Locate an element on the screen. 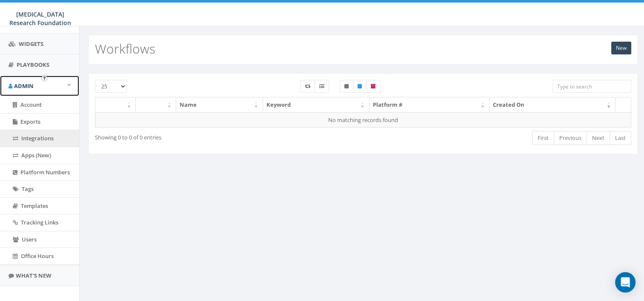 The width and height of the screenshot is (644, 301). button: Open In-App Guide is located at coordinates (44, 78).